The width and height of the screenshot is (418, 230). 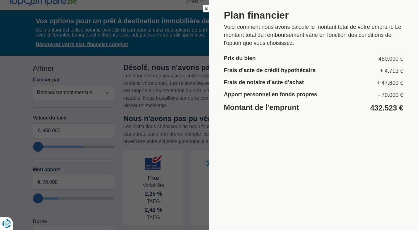 I want to click on p: Voici comment nous avons calculé le montant total de votre emprunt. Le montant total du rembourse..., so click(x=314, y=35).